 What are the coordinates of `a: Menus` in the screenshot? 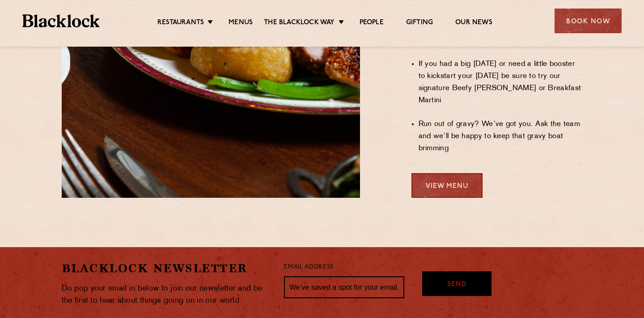 It's located at (240, 23).